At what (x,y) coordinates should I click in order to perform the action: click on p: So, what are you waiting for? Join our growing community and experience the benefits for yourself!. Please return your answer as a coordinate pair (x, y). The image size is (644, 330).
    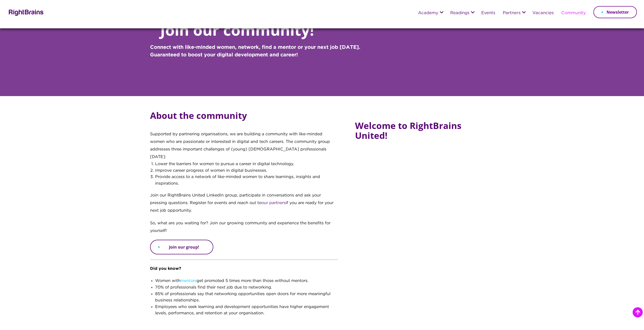
    Looking at the image, I should click on (244, 230).